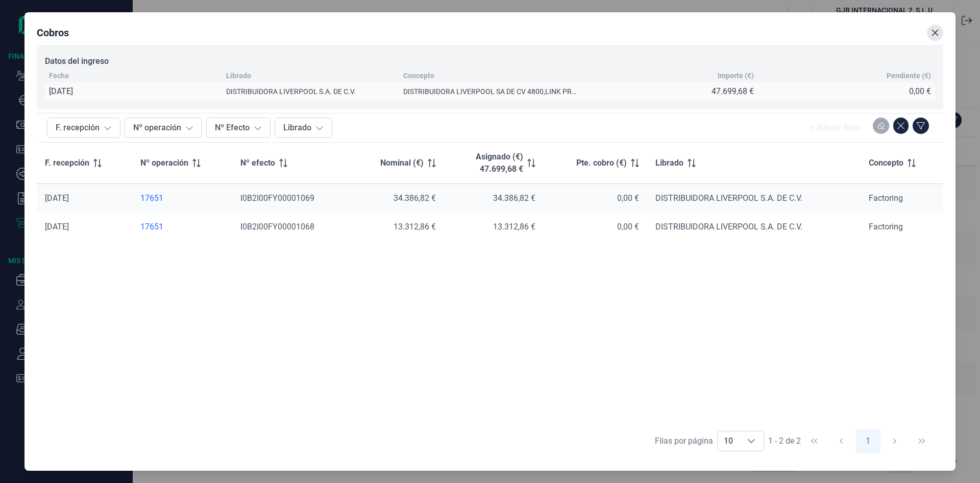  What do you see at coordinates (868, 441) in the screenshot?
I see `button: Page 1` at bounding box center [868, 441].